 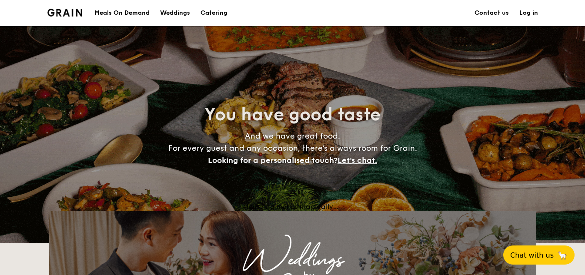 I want to click on span: Let's chat., so click(x=357, y=160).